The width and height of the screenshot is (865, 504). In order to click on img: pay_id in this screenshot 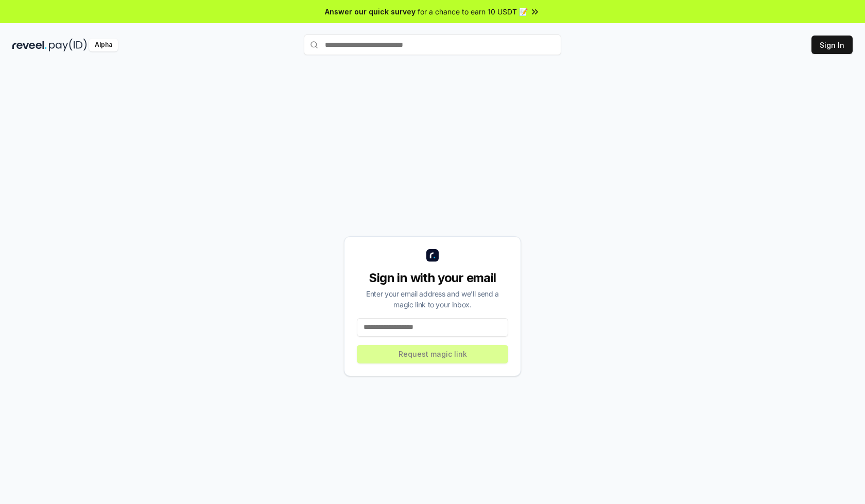, I will do `click(68, 45)`.